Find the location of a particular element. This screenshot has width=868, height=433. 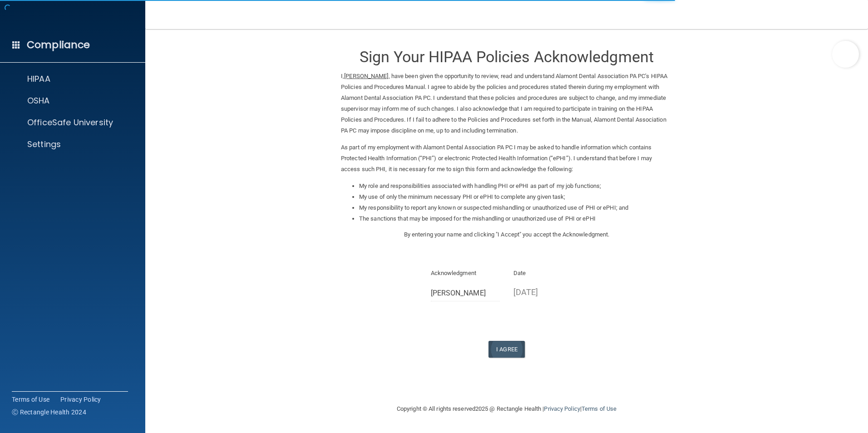

p: I, , have been given the opportunity to review, read and understand Alamont Dental Association PA... is located at coordinates (507, 103).